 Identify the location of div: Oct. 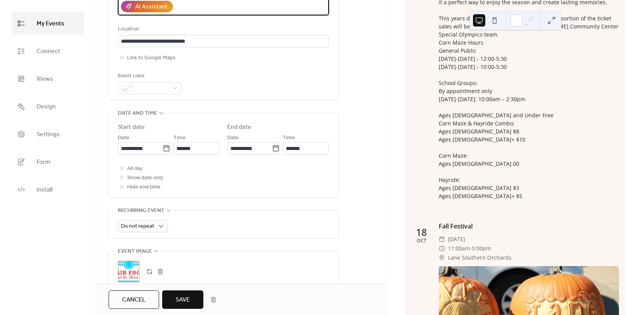
(421, 241).